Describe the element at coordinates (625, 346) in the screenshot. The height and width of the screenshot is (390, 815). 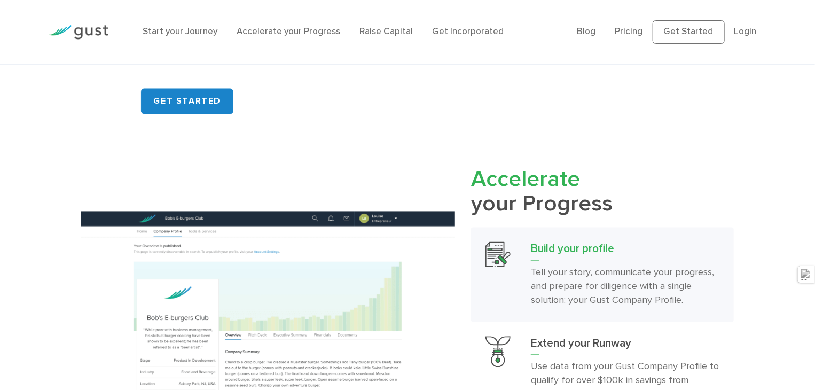
I see `h3: Extend your Runway` at that location.